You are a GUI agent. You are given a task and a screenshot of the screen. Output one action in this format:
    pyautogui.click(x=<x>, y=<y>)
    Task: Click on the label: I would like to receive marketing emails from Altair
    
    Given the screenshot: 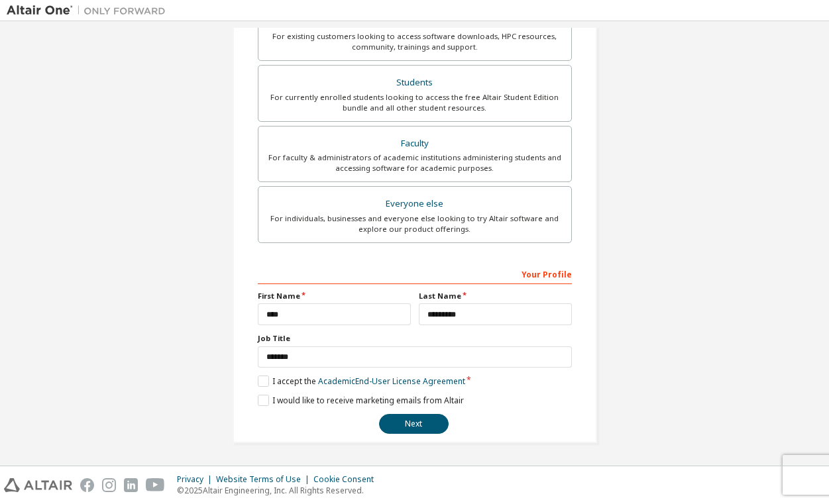 What is the action you would take?
    pyautogui.click(x=360, y=400)
    